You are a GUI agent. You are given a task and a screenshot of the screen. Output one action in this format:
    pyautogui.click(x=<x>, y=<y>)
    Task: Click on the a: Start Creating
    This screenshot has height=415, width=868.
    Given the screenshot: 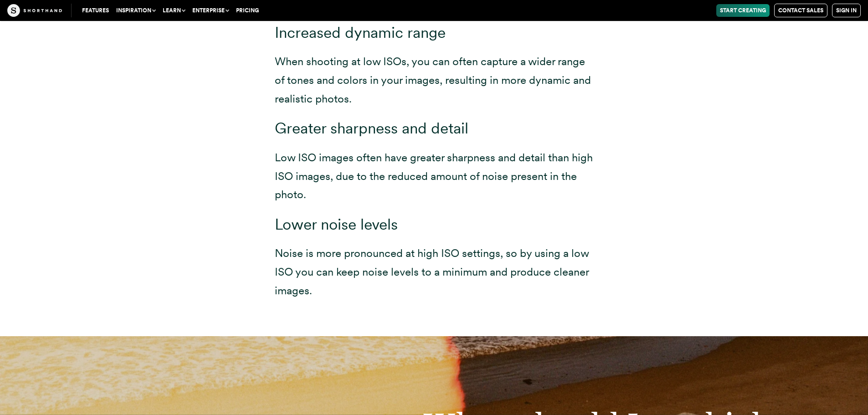 What is the action you would take?
    pyautogui.click(x=743, y=10)
    